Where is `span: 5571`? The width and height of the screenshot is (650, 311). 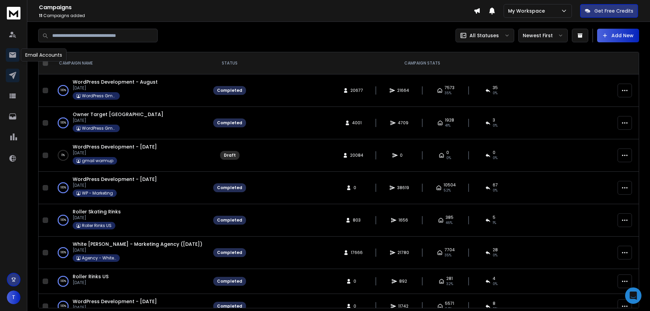
span: 5571 is located at coordinates (449, 303).